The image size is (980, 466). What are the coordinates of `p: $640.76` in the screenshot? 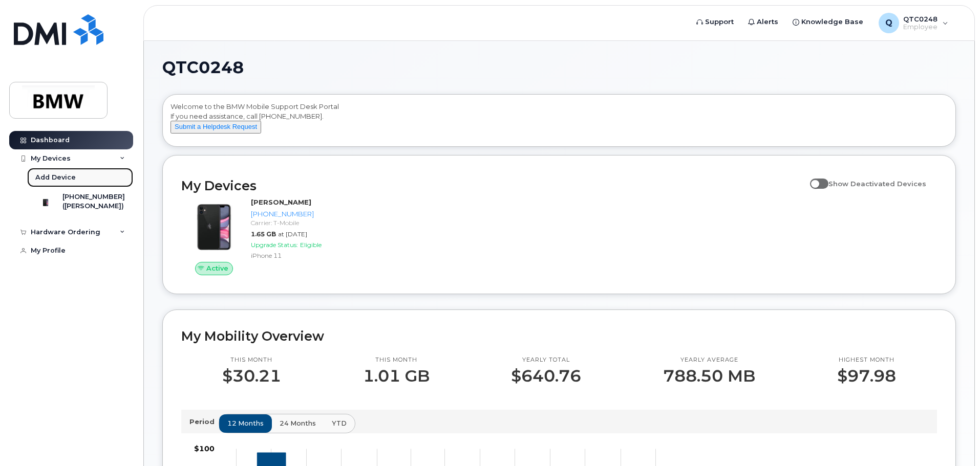 It's located at (545, 376).